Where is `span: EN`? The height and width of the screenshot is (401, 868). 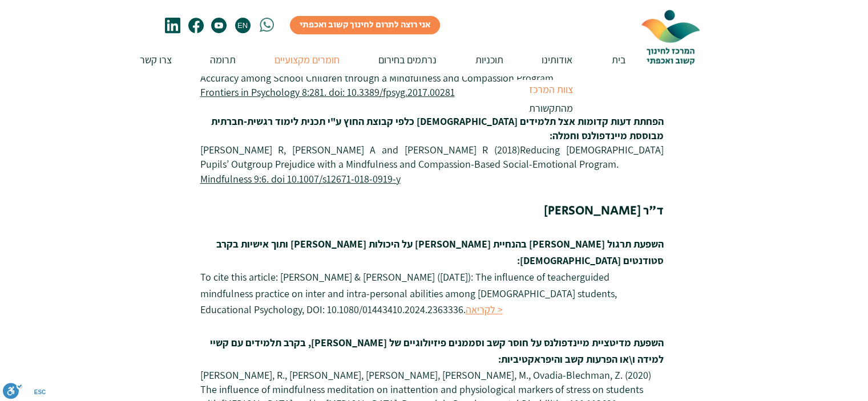
span: EN is located at coordinates (242, 25).